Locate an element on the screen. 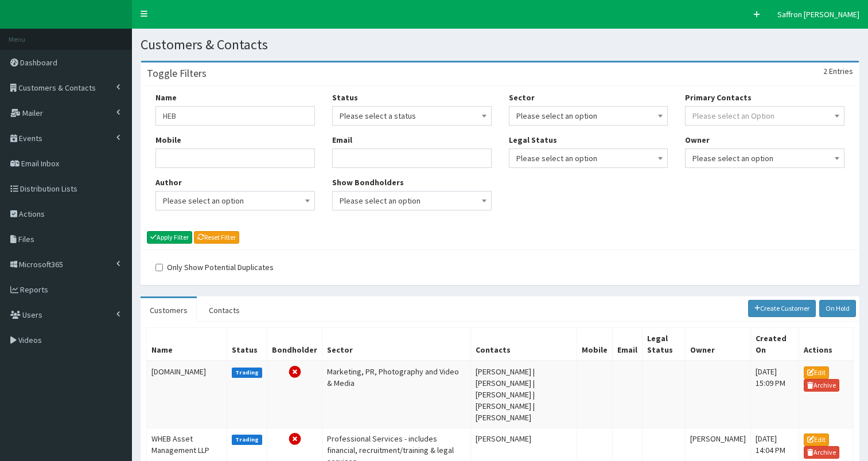 This screenshot has height=461, width=868. label: Mobile is located at coordinates (168, 140).